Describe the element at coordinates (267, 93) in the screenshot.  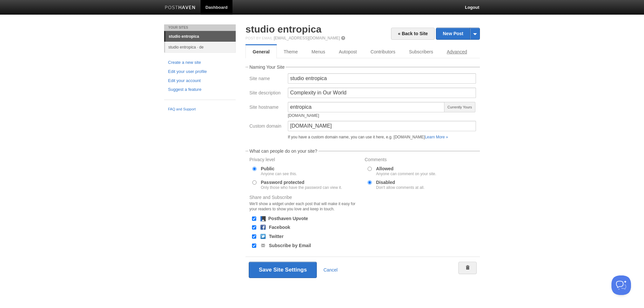
I see `label: Site description` at that location.